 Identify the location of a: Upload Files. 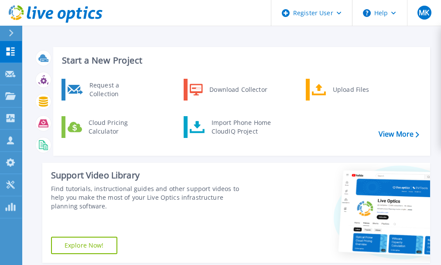
(350, 90).